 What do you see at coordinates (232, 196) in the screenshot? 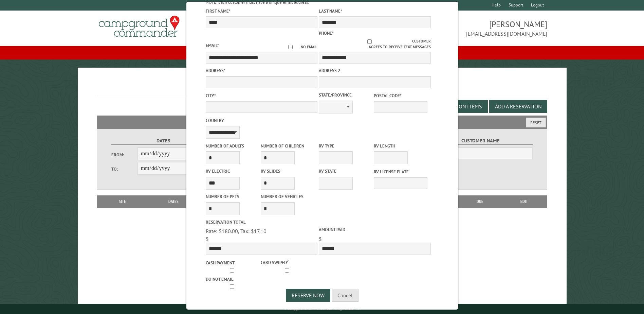
I see `label: Number of Pets` at bounding box center [232, 196].